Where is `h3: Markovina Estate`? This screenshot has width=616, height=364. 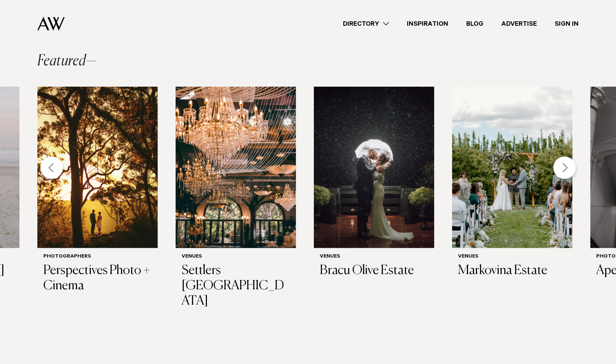
h3: Markovina Estate is located at coordinates (512, 271).